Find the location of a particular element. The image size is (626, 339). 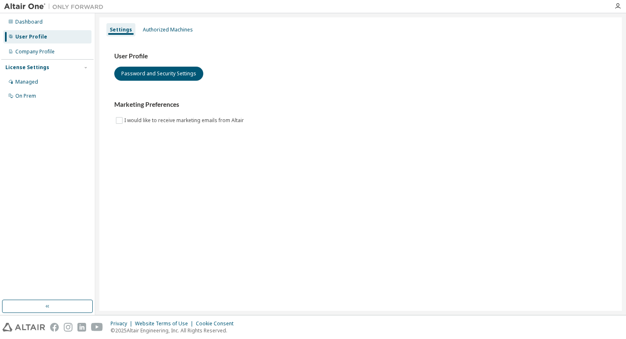

label: I would like to receive marketing emails from Altair is located at coordinates (185, 120).